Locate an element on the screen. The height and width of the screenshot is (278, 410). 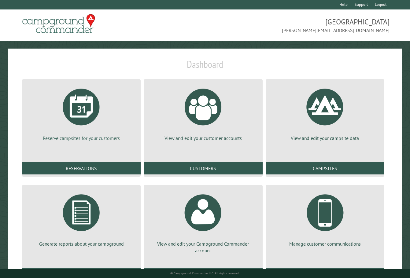
p: View and edit your Campground Commander account is located at coordinates (203, 247).